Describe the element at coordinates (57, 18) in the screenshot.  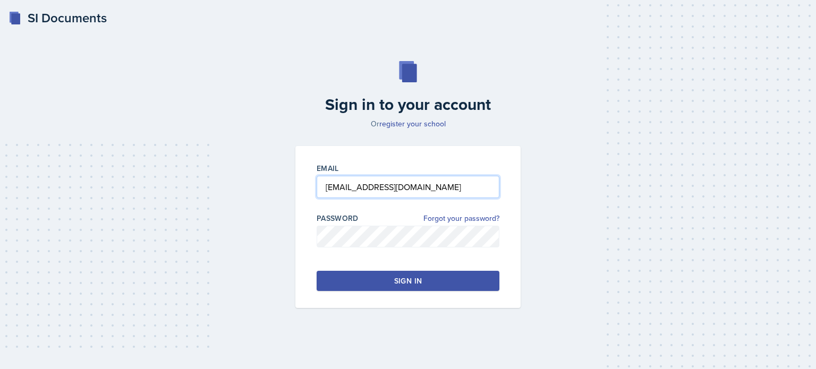
I see `div: SI Documents` at that location.